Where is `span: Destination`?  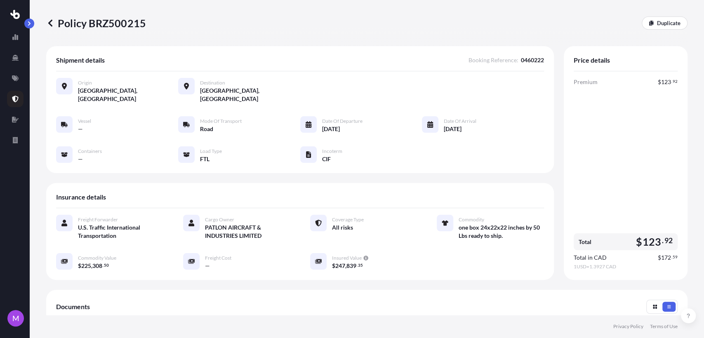 span: Destination is located at coordinates (213, 83).